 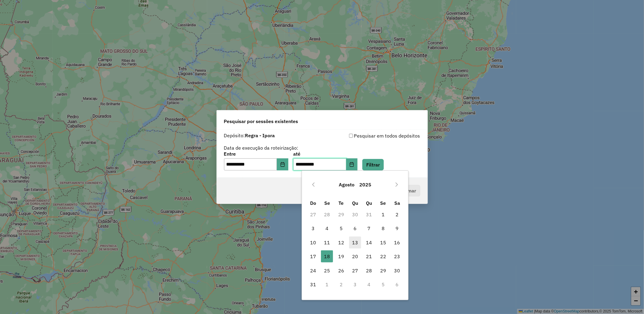 What do you see at coordinates (313, 243) in the screenshot?
I see `td: 10` at bounding box center [313, 243].